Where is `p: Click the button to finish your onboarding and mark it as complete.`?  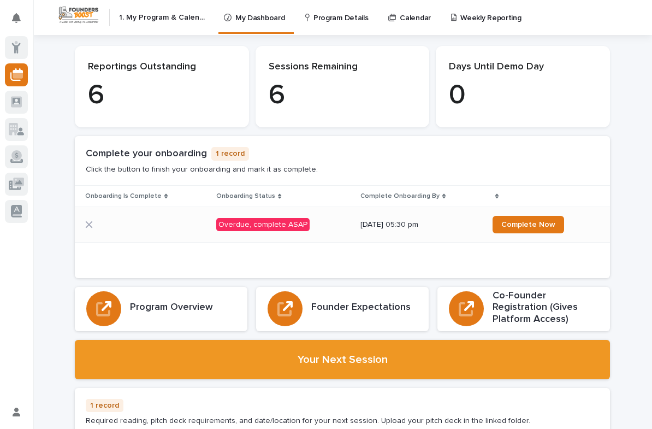
p: Click the button to finish your onboarding and mark it as complete. is located at coordinates (202, 169).